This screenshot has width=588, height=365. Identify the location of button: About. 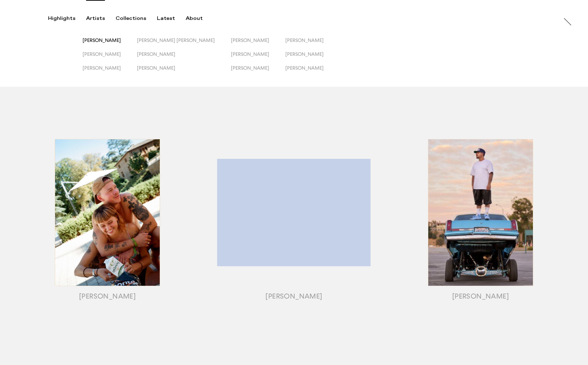
(200, 19).